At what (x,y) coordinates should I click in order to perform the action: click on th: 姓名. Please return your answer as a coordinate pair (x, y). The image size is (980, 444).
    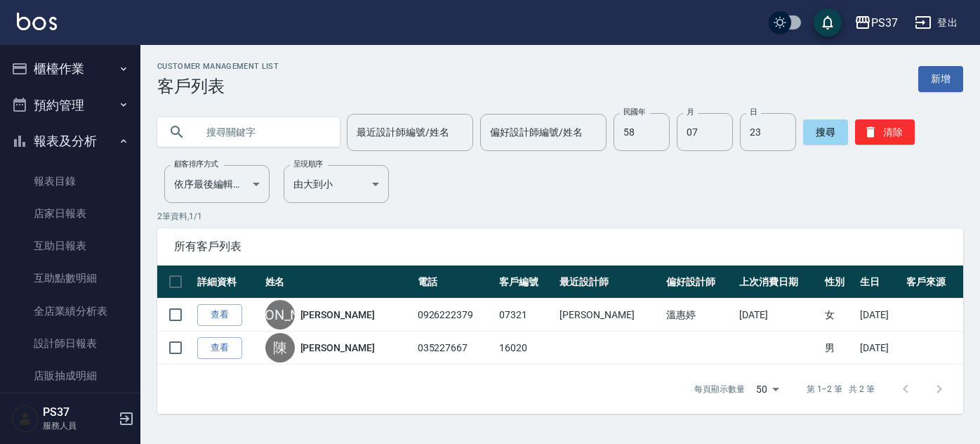
    Looking at the image, I should click on (338, 282).